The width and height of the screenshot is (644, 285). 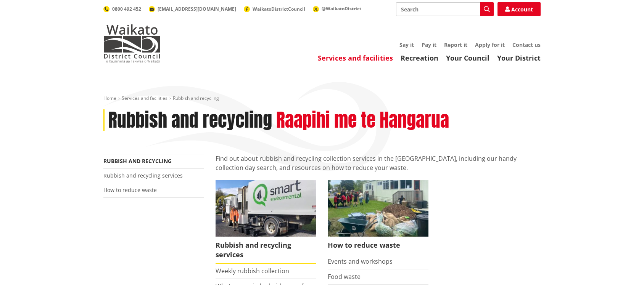 What do you see at coordinates (127, 9) in the screenshot?
I see `span: 0800 492 452` at bounding box center [127, 9].